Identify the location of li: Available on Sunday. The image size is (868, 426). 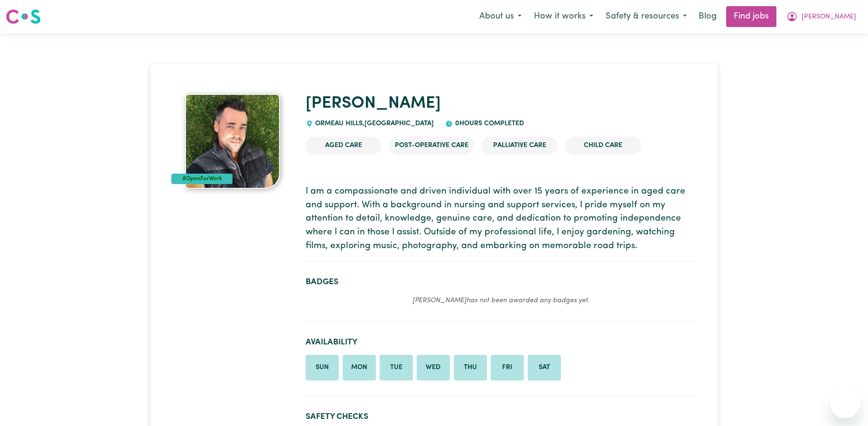
(322, 368).